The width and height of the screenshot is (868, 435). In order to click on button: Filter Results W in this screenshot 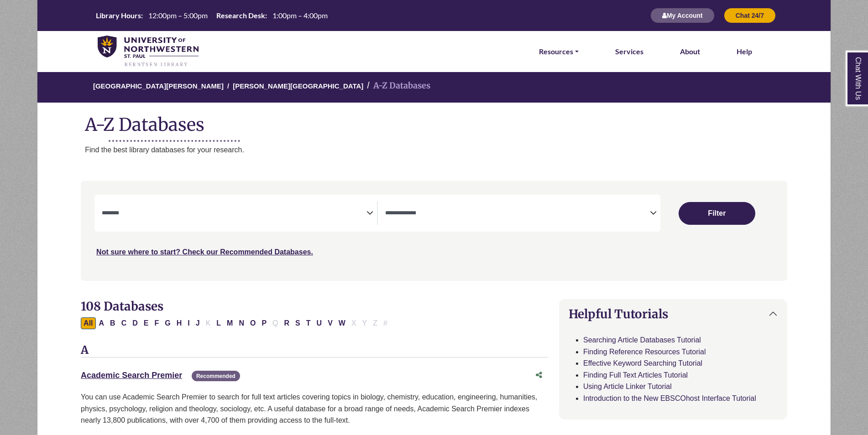, I will do `click(342, 323)`.